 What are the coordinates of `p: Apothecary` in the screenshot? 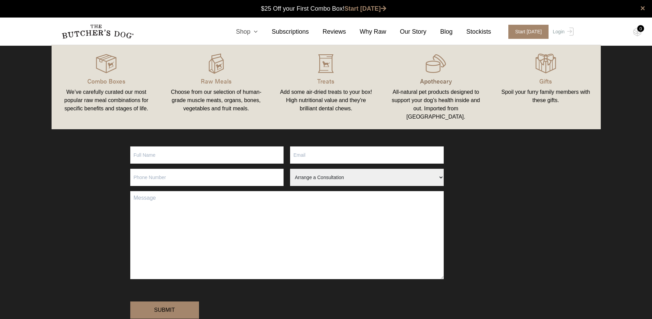 It's located at (436, 81).